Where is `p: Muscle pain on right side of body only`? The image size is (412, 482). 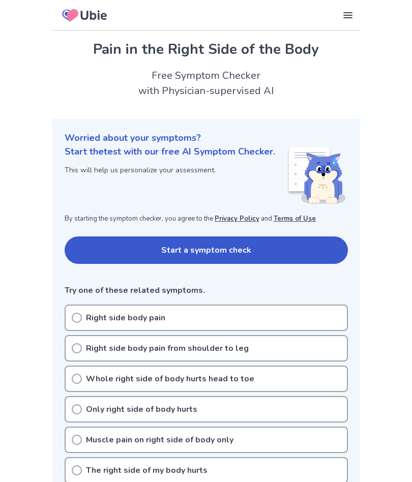 p: Muscle pain on right side of body only is located at coordinates (160, 440).